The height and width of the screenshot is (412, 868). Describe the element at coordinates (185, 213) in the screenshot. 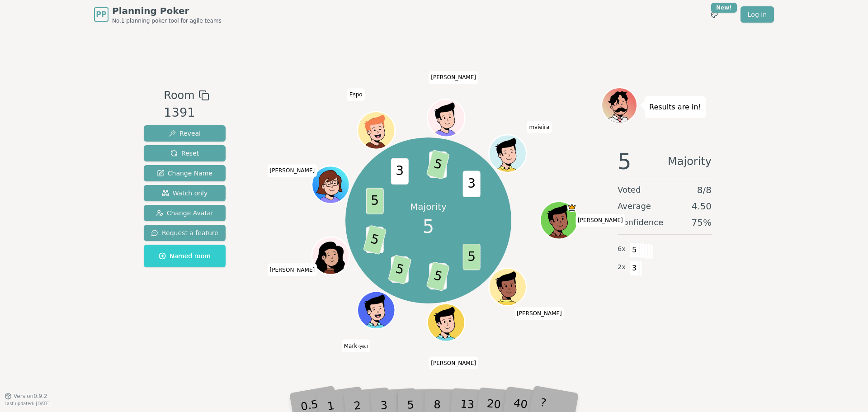

I see `span: Change Avatar` at that location.